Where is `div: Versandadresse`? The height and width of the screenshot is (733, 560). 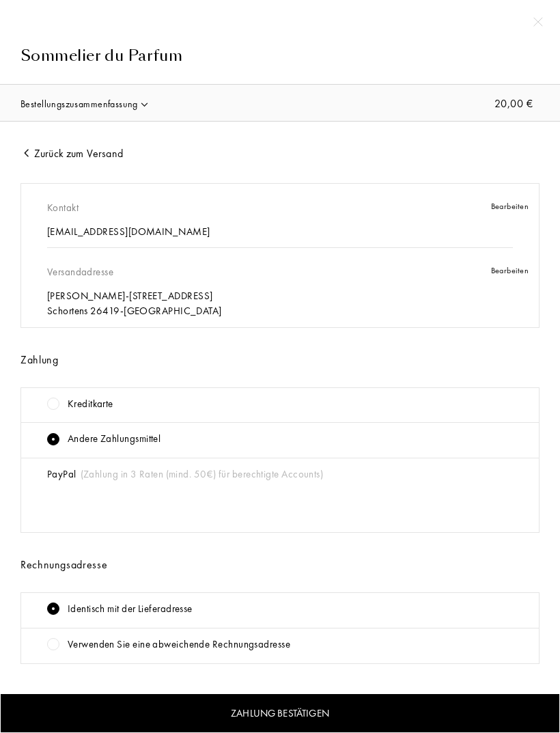 div: Versandadresse is located at coordinates (286, 271).